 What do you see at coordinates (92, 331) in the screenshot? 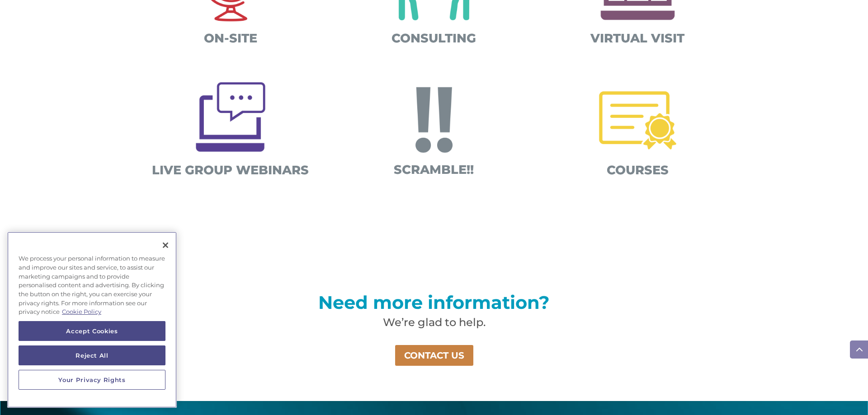
I see `button: Accept Cookies` at bounding box center [92, 331].